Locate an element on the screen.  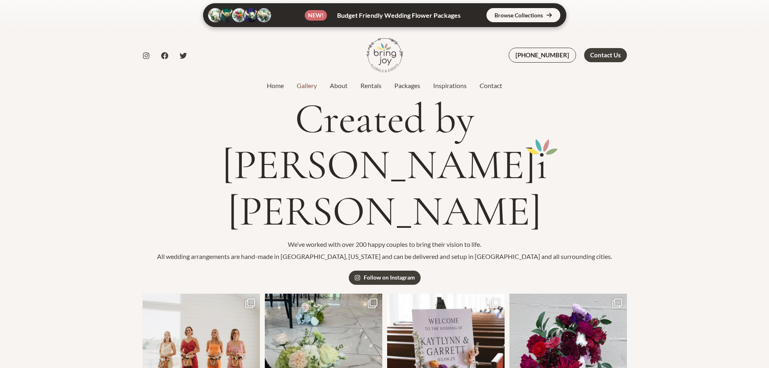
a: Packages is located at coordinates (407, 86).